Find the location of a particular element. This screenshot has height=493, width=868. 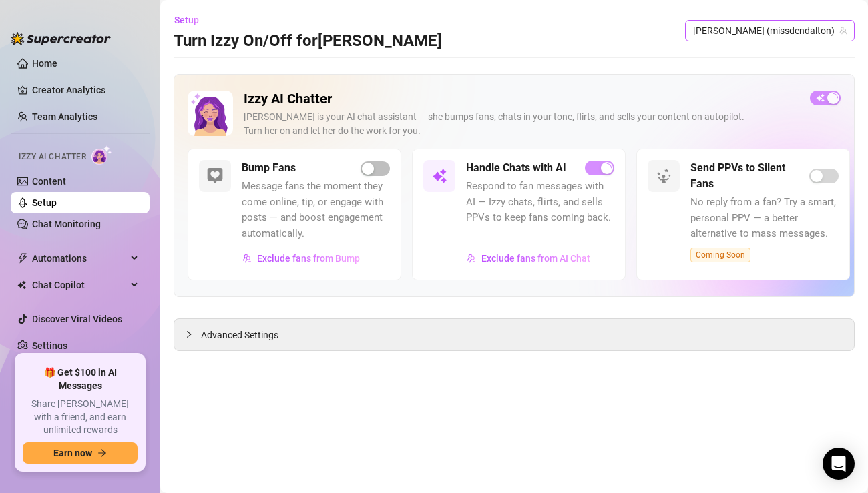

a: Content is located at coordinates (49, 181).